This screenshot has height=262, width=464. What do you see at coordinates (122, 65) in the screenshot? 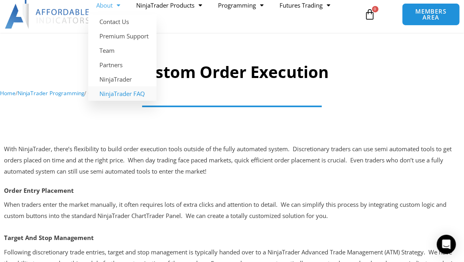
I see `a: Partners` at bounding box center [122, 65].